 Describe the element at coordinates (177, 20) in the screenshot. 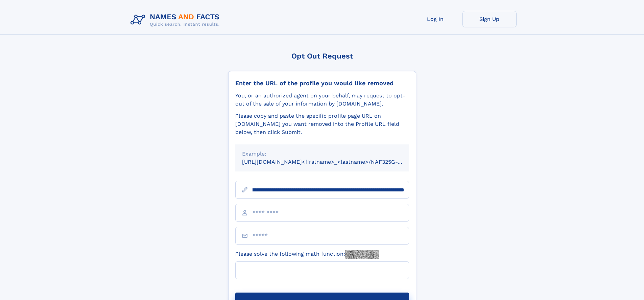

I see `img: Logo Names and Facts` at that location.